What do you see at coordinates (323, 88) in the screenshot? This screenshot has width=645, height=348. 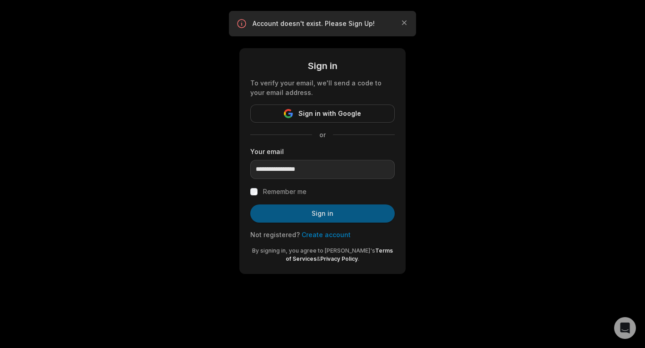 I see `div: To verify your email, we'll send a code to your email address.` at bounding box center [323, 88].